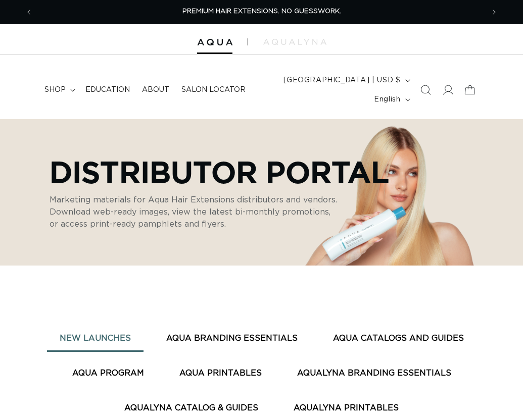 The image size is (523, 420). What do you see at coordinates (425, 90) in the screenshot?
I see `summary: Search` at bounding box center [425, 90].